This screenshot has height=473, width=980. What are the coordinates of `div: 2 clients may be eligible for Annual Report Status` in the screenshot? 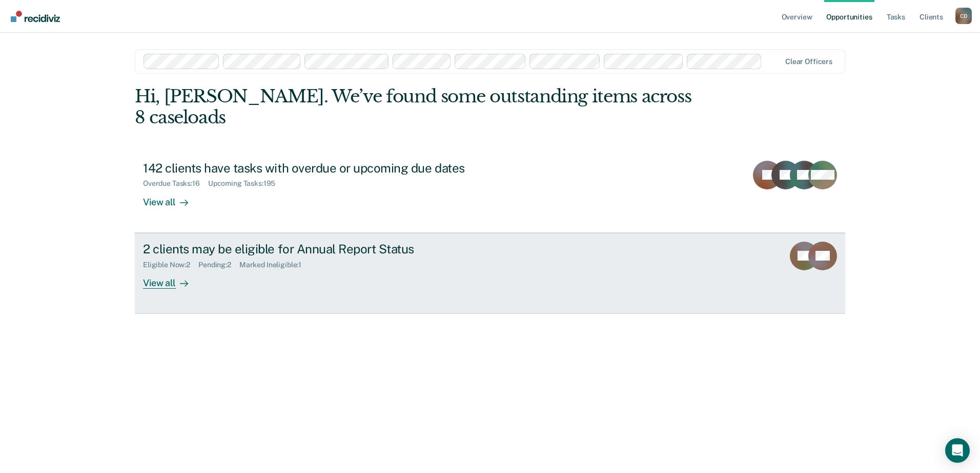 It's located at (323, 249).